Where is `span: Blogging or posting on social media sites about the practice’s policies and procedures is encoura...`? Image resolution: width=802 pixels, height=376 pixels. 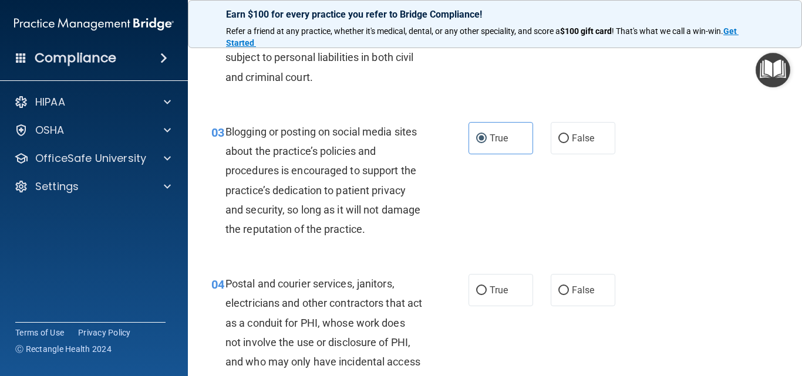
span: Blogging or posting on social media sites about the practice’s policies and procedures is encoura... is located at coordinates (323, 180).